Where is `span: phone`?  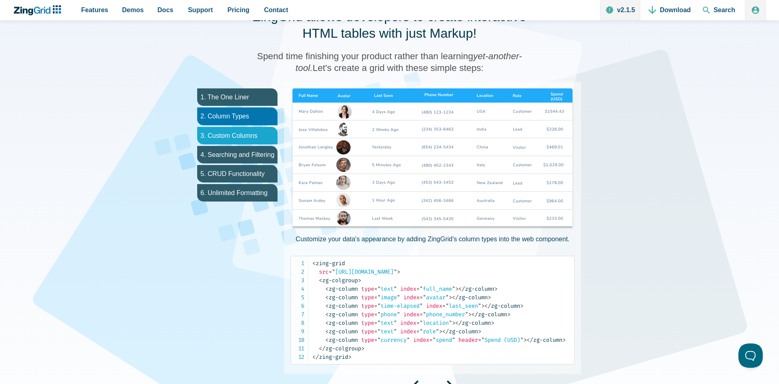
span: phone is located at coordinates (387, 314).